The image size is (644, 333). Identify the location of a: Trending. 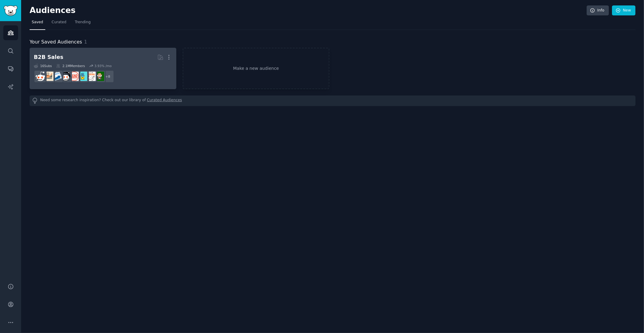
(83, 23).